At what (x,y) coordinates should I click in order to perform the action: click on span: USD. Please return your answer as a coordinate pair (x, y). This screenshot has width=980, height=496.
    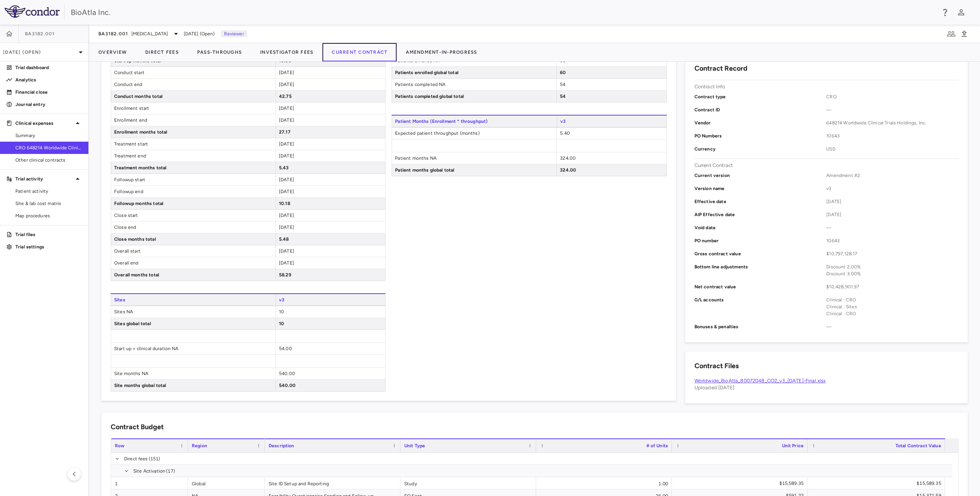
    Looking at the image, I should click on (892, 149).